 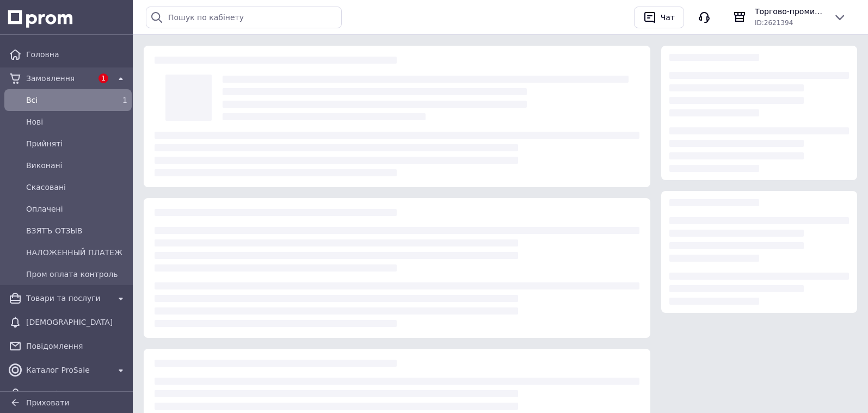 I want to click on span: ВЗЯТЪ ОТЗЫВ, so click(x=77, y=230).